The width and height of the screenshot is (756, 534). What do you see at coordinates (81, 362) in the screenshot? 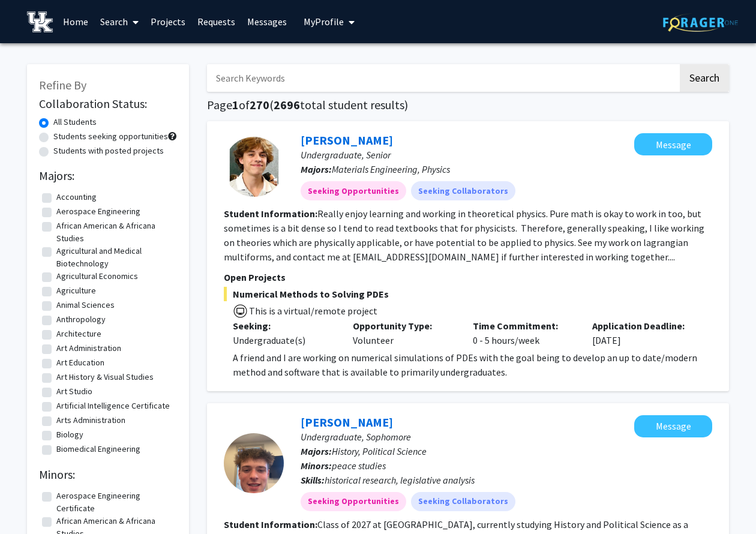
I see `label: Art Education` at bounding box center [81, 362].